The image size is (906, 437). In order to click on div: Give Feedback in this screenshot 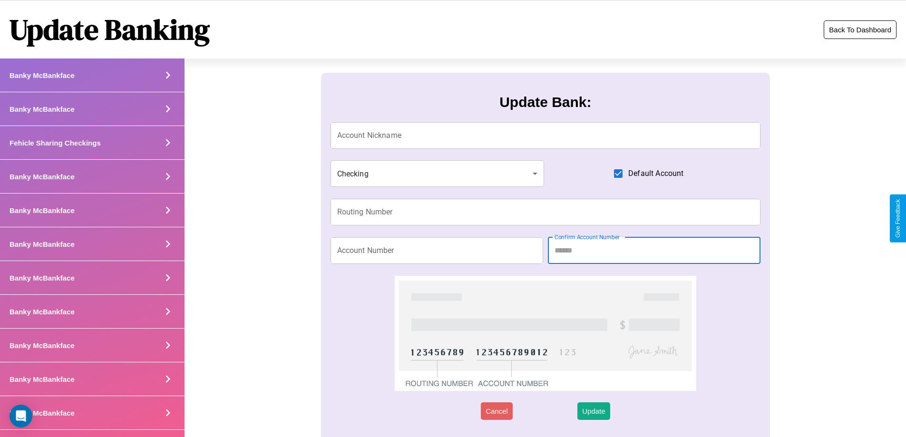, I will do `click(898, 218)`.